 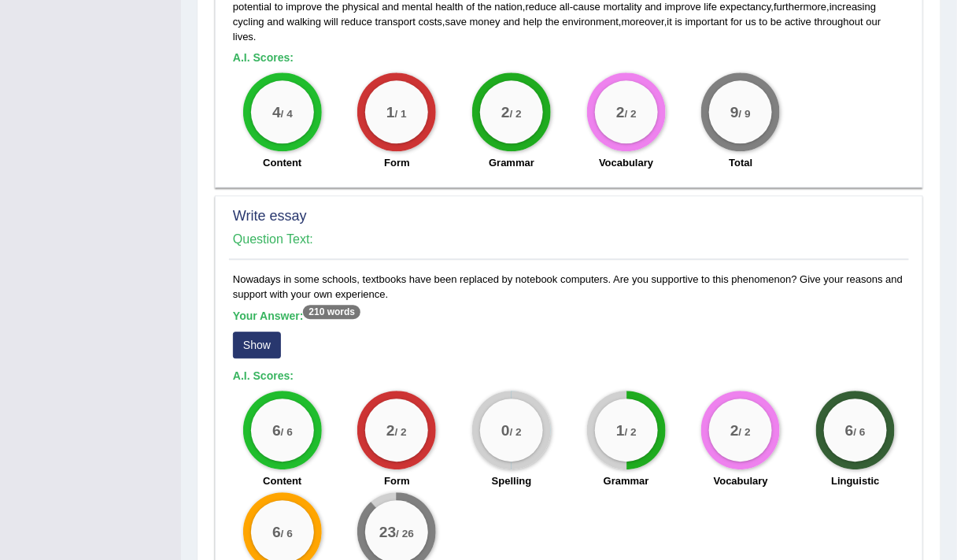 I want to click on big: 23, so click(x=387, y=531).